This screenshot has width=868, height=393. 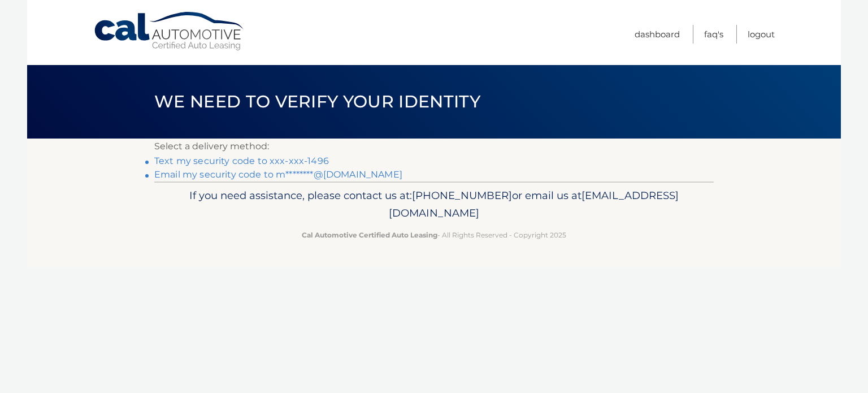 I want to click on a: Dashboard, so click(x=658, y=34).